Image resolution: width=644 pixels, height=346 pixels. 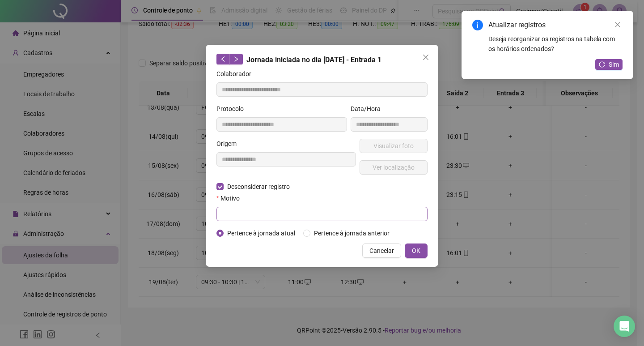 What do you see at coordinates (259, 186) in the screenshot?
I see `span: Desconsiderar registro` at bounding box center [259, 186].